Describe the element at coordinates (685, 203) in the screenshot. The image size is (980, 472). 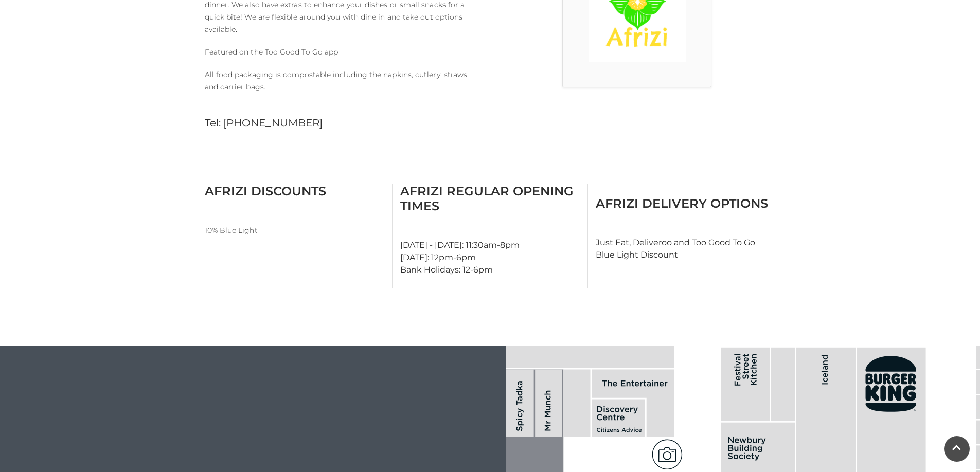
I see `h3: Afrizi Delivery Options` at that location.